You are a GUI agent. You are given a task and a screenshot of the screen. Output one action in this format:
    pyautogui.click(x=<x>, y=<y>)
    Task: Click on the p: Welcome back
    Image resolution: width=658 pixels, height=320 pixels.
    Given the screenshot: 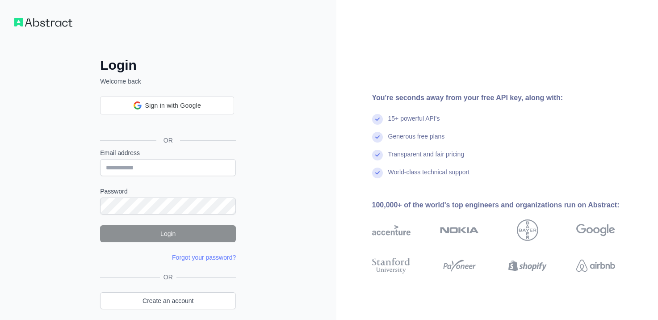 What is the action you would take?
    pyautogui.click(x=168, y=81)
    